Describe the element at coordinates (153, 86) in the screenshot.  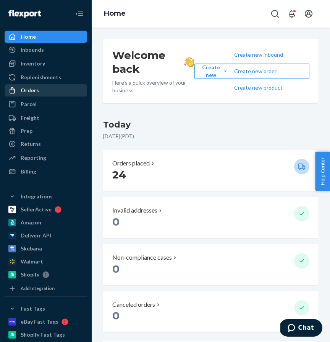
I see `p: Here’s a quick overview of your business` at that location.